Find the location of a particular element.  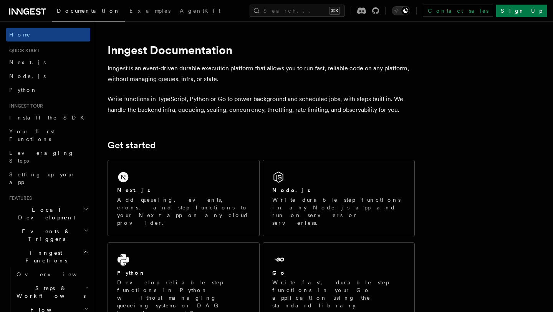

h2: Go is located at coordinates (279, 273).